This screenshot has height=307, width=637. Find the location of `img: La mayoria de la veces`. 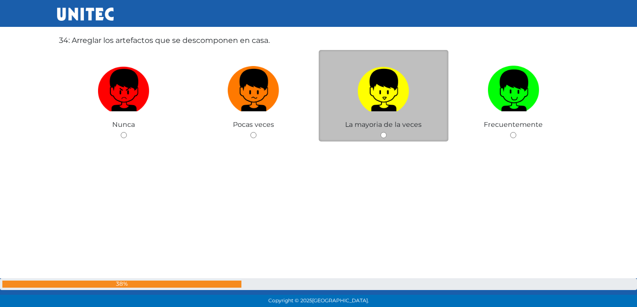

img: La mayoria de la veces is located at coordinates (383, 87).